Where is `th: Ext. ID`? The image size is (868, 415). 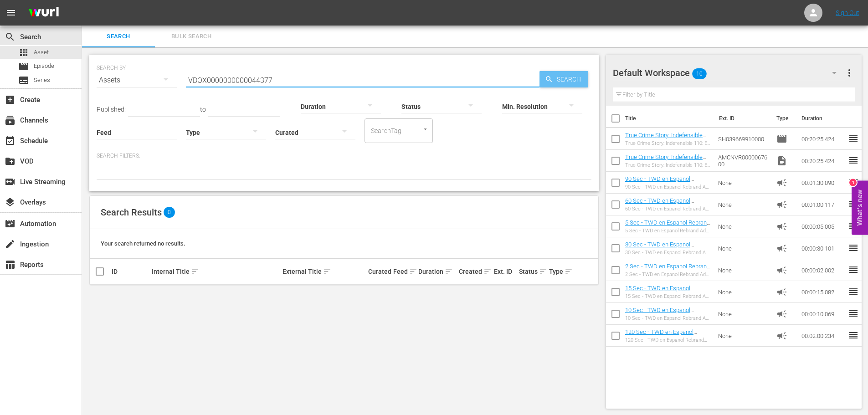
th: Ext. ID is located at coordinates (742, 118).